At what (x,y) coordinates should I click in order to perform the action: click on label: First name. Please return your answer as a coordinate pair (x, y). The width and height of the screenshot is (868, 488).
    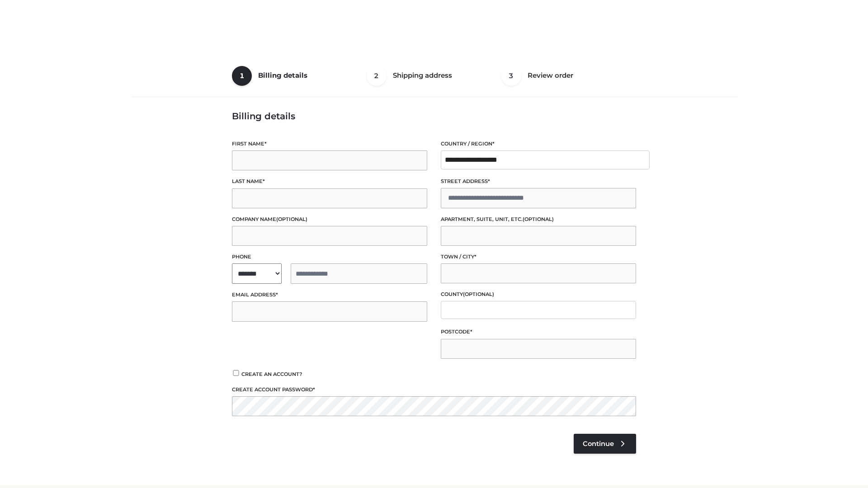
    Looking at the image, I should click on (329, 144).